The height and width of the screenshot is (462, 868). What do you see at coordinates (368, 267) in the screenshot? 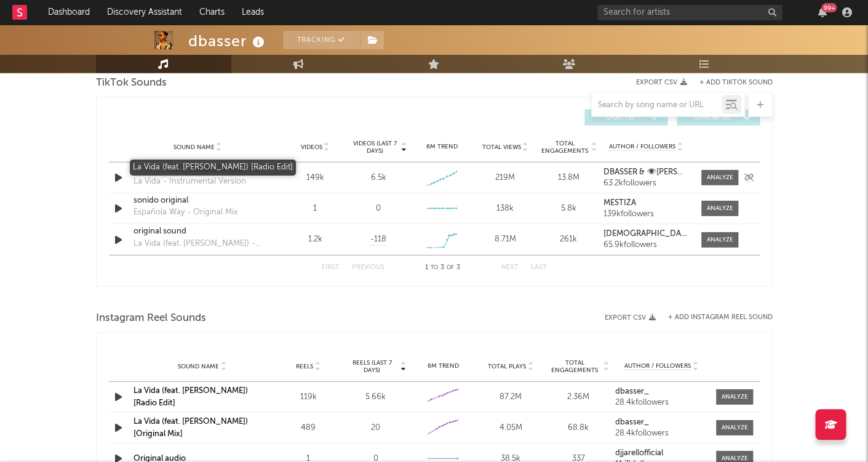
I see `button: Previous` at bounding box center [368, 267].